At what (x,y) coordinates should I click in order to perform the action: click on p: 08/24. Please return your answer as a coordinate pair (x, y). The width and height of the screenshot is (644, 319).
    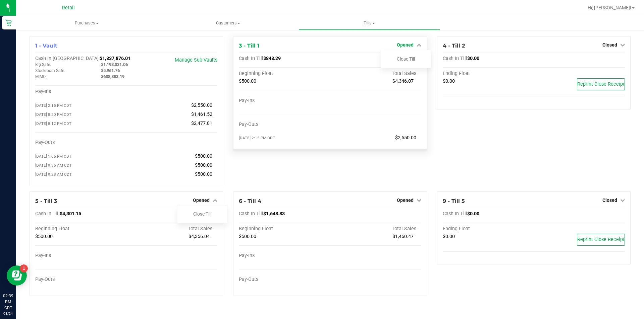
    Looking at the image, I should click on (8, 314).